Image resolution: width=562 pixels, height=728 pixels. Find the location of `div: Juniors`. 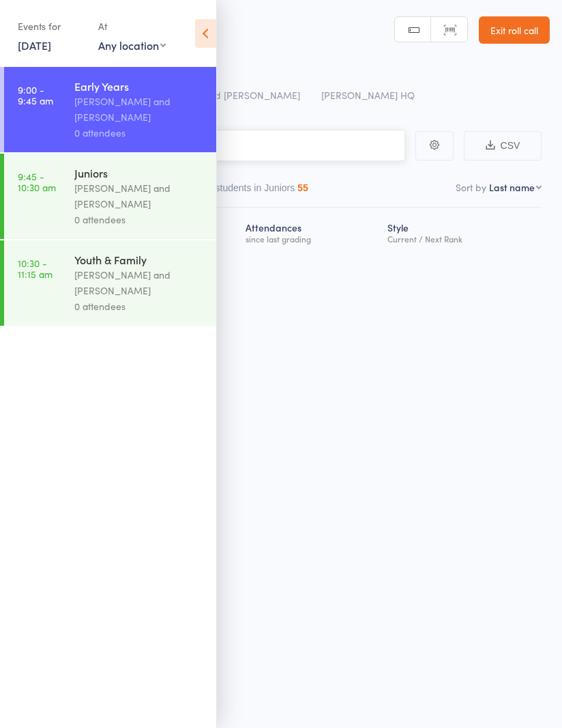

div: Juniors is located at coordinates (139, 173).